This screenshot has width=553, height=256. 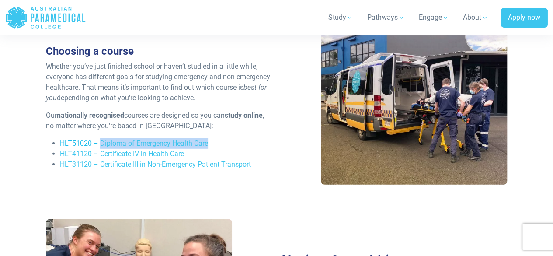 I want to click on strong: study, so click(x=233, y=115).